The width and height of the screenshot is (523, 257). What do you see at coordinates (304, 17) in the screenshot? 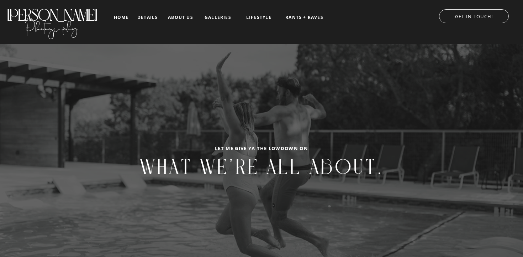
I see `nav: RANTS + RAVES` at bounding box center [304, 17].